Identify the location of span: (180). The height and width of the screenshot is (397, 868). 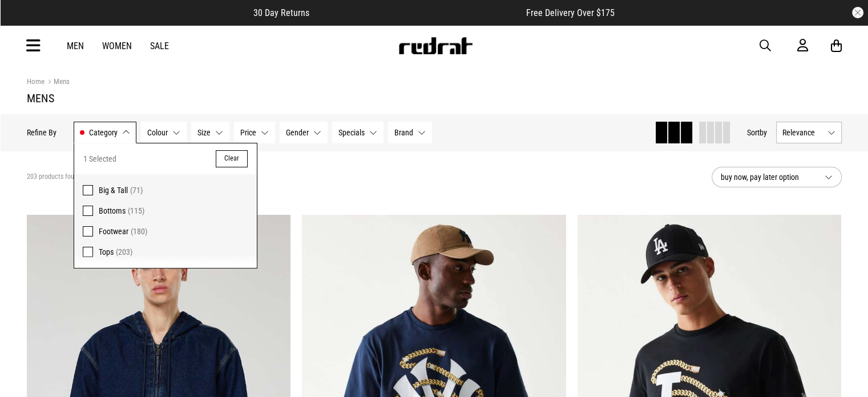
(139, 231).